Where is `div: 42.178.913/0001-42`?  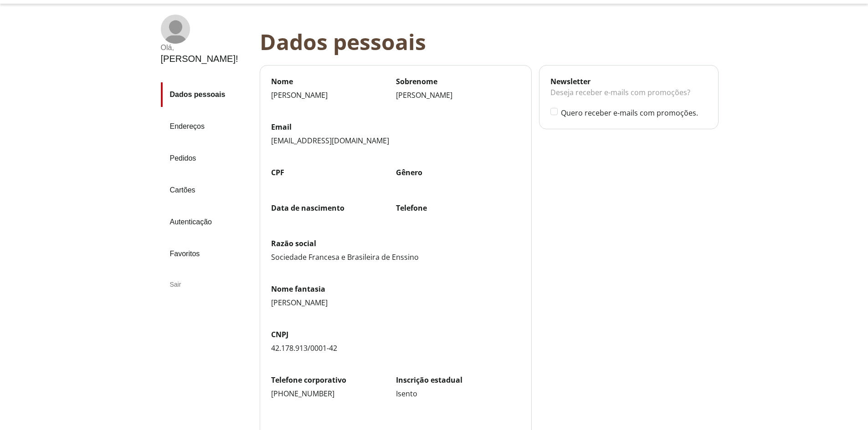 div: 42.178.913/0001-42 is located at coordinates (396, 348).